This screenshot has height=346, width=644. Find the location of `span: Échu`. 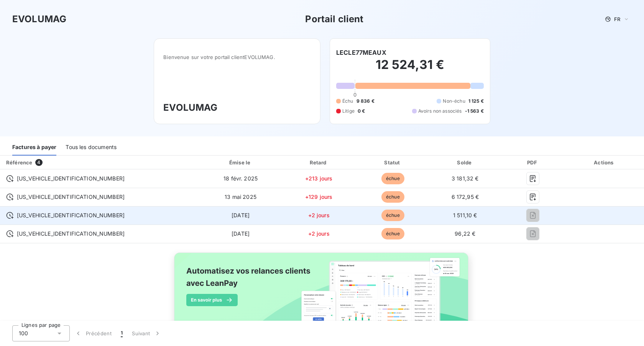

span: Échu is located at coordinates (348, 101).